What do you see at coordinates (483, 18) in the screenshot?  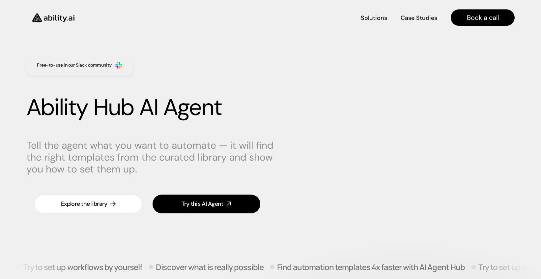 I see `a: Book a call` at bounding box center [483, 18].